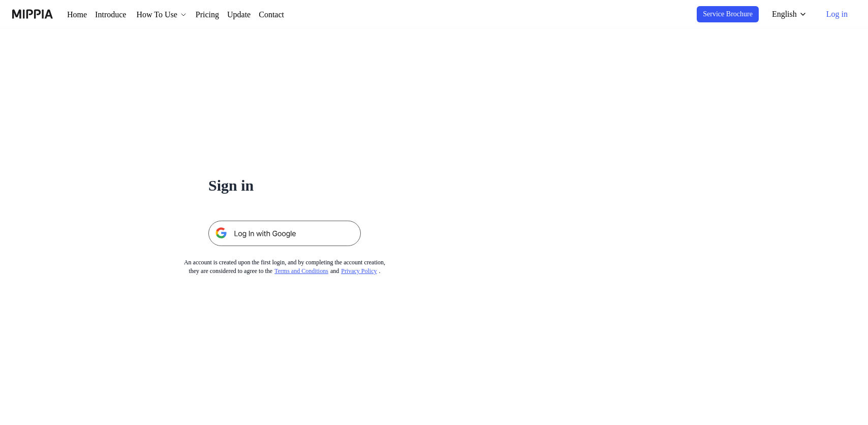 This screenshot has height=425, width=868. I want to click on a: Pricing, so click(220, 15).